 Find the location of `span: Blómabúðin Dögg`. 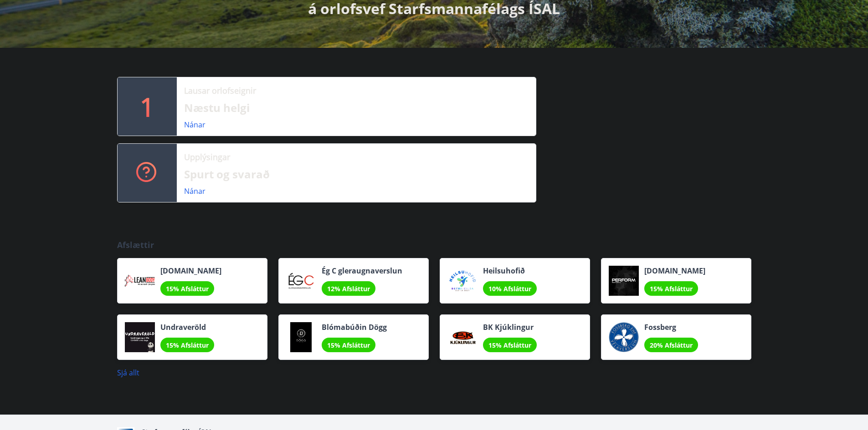

span: Blómabúðin Dögg is located at coordinates (354, 328).